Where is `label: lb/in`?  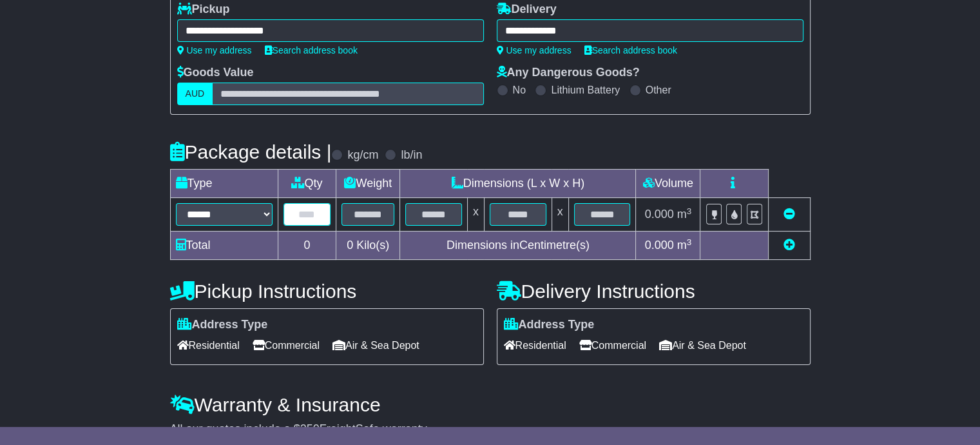
label: lb/in is located at coordinates (411, 155).